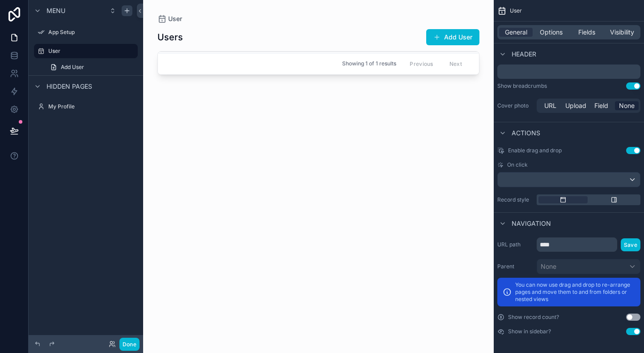  I want to click on span: Hidden pages, so click(70, 86).